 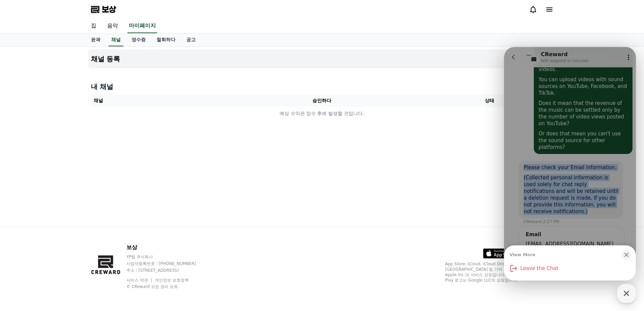 What do you see at coordinates (322, 114) in the screenshot?
I see `font: 예상 수익은 징수 후에 발생할 것입니다.` at bounding box center [322, 114].